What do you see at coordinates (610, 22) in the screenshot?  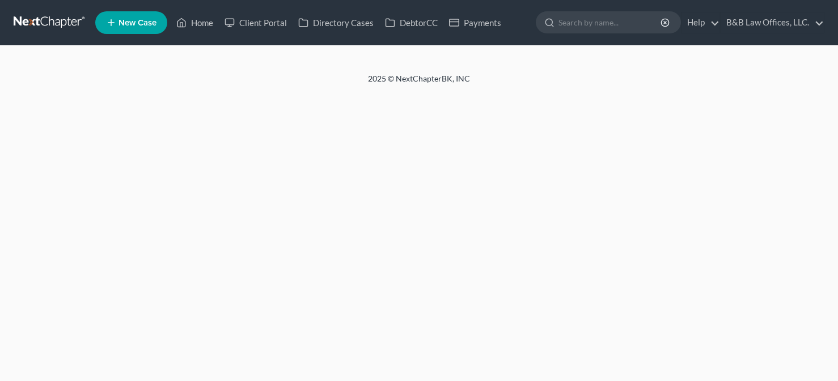 I see `input: Search by name...` at bounding box center [610, 22].